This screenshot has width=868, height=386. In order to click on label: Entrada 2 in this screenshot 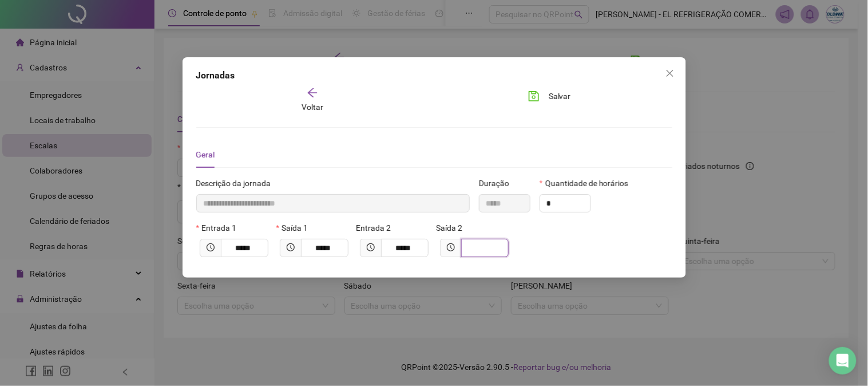, I will do `click(378, 228)`.